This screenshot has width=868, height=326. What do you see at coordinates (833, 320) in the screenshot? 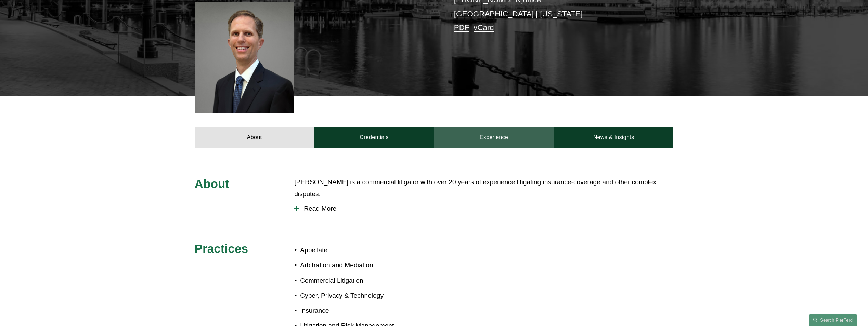
I see `a: Search this site` at bounding box center [833, 320].